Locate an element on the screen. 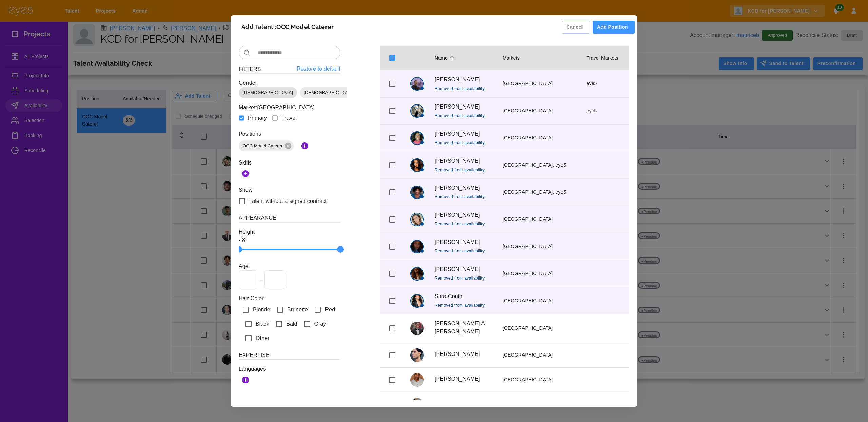  img: Rocky Perez is located at coordinates (417, 274).